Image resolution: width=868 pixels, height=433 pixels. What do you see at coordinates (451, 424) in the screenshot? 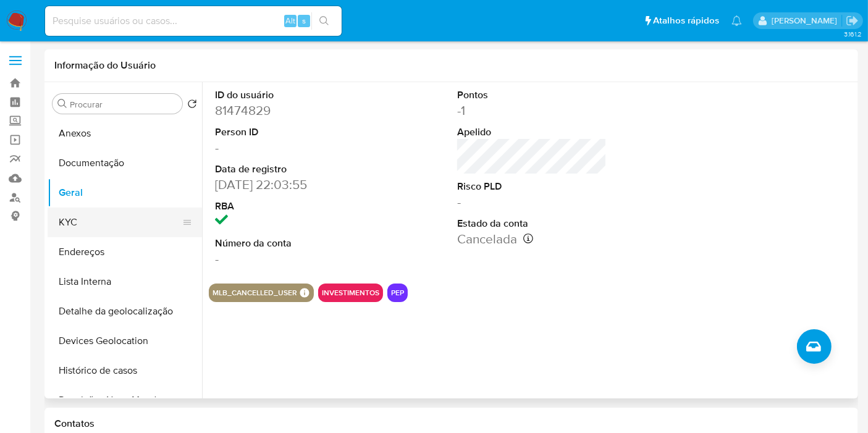
I see `h1: Contatos` at bounding box center [451, 424].